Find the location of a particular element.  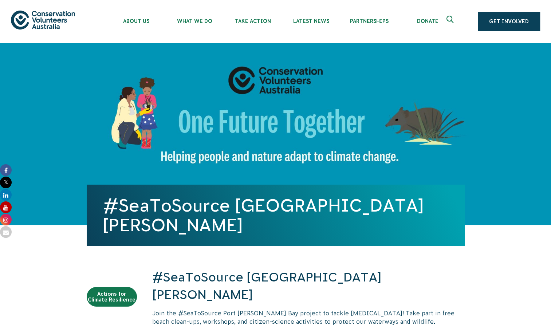

button: Expand search box Close search box is located at coordinates (451, 21).